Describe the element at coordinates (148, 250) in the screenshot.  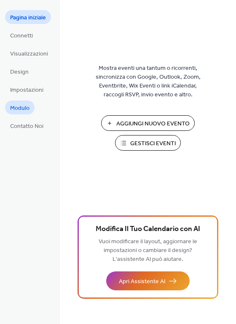
I see `span: Vuoi modificare il layout, aggiornare le impostazioni o cambiare il design? L'assistente AI può a...` at that location.